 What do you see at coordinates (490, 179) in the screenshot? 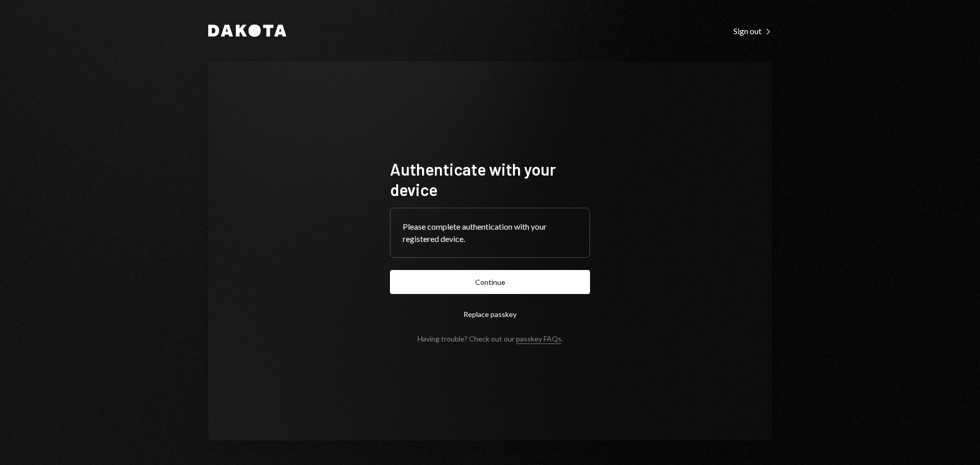
I see `h1: Authenticate with your device` at bounding box center [490, 179].